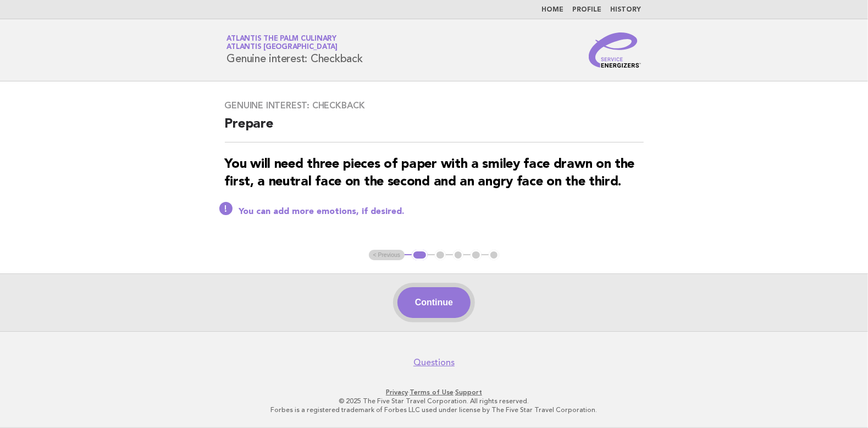 This screenshot has height=428, width=868. Describe the element at coordinates (626, 10) in the screenshot. I see `a: History` at that location.